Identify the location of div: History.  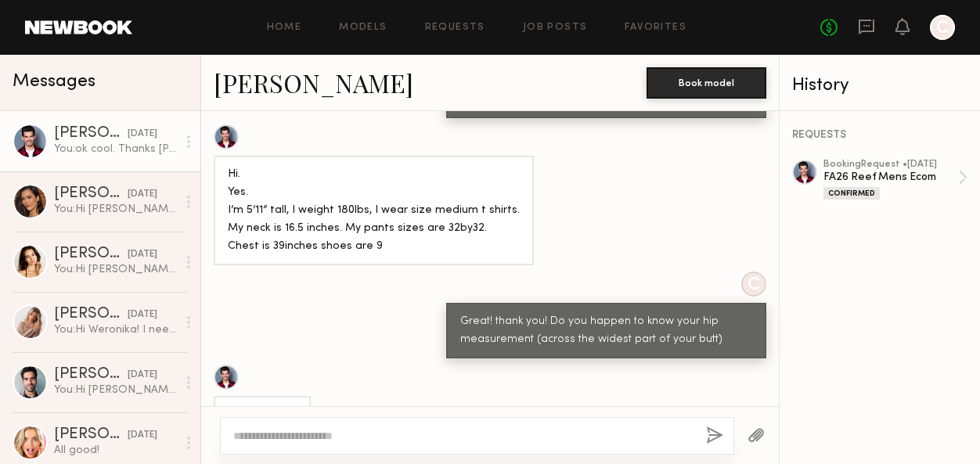
(880, 85).